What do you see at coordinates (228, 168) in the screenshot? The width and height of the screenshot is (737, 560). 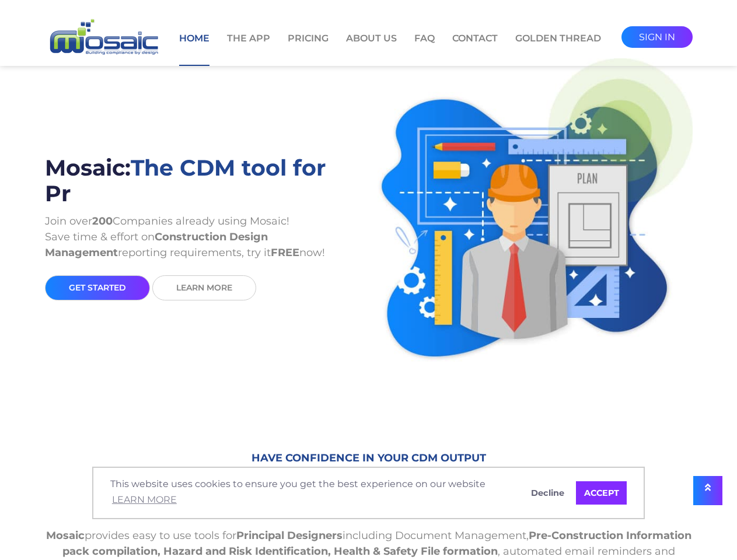 I see `span: The CDM tool for` at bounding box center [228, 168].